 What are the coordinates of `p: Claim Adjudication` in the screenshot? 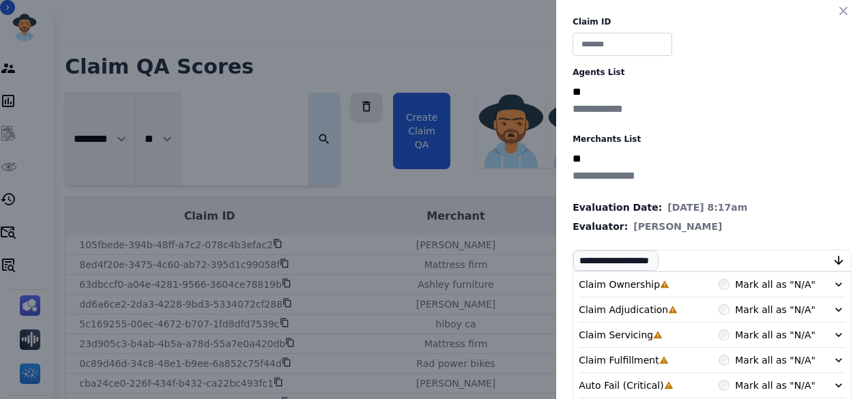 It's located at (623, 310).